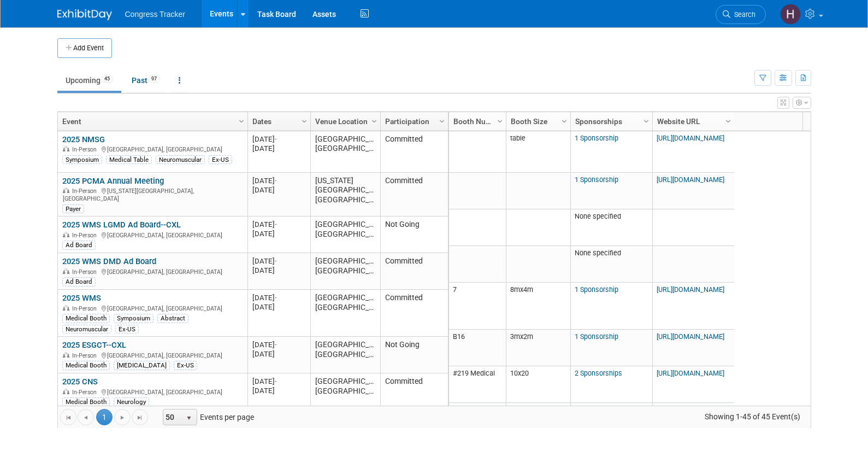  Describe the element at coordinates (79, 245) in the screenshot. I see `div: Ad Board` at that location.